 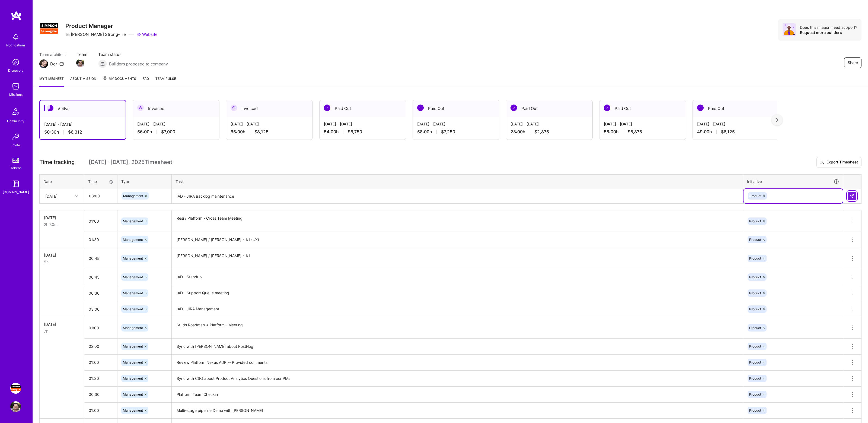 I want to click on div: Missions, so click(x=15, y=94).